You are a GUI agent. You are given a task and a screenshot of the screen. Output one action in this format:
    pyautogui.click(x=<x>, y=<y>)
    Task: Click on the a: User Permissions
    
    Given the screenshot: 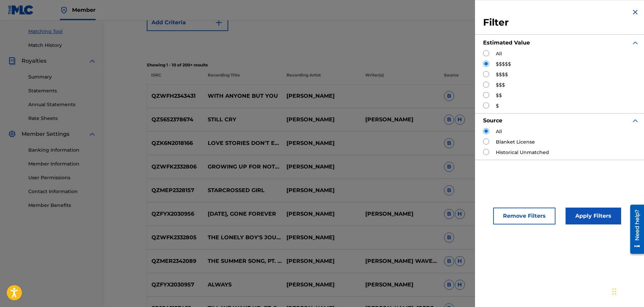 What is the action you would take?
    pyautogui.click(x=62, y=178)
    